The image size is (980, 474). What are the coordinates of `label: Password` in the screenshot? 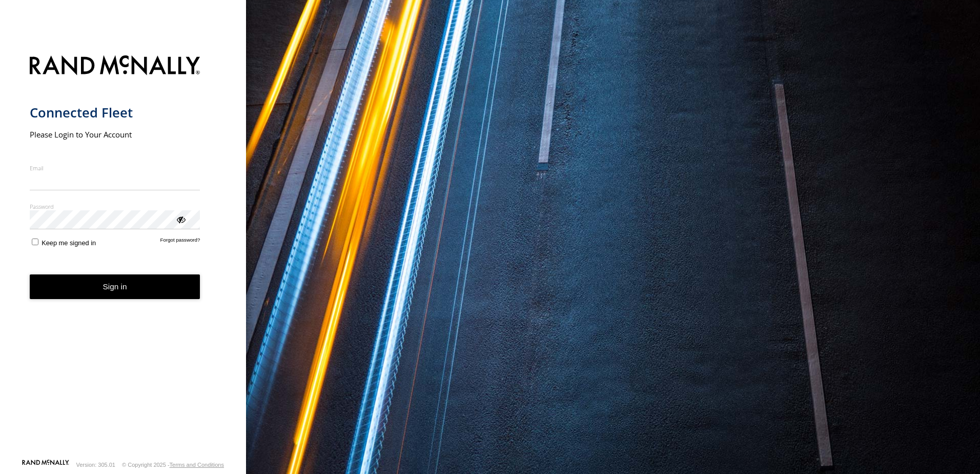 It's located at (115, 206).